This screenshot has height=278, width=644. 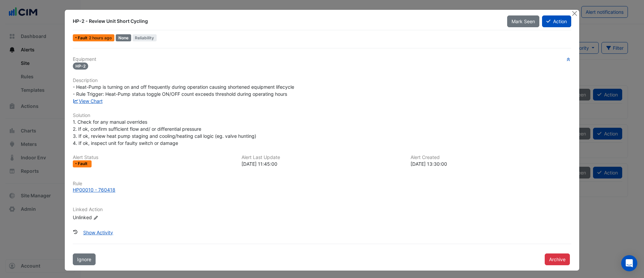 I want to click on span: Fri 12-Sep-2025 11:45 AEST, so click(x=100, y=38).